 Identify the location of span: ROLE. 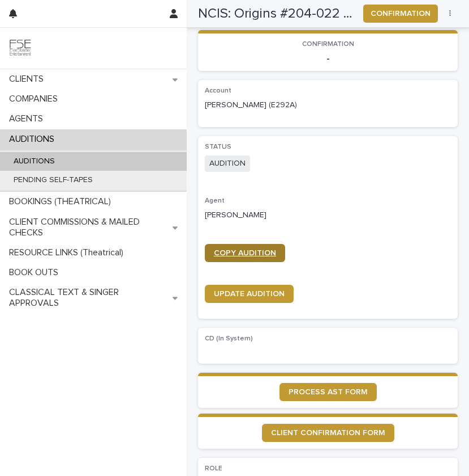
(214, 469).